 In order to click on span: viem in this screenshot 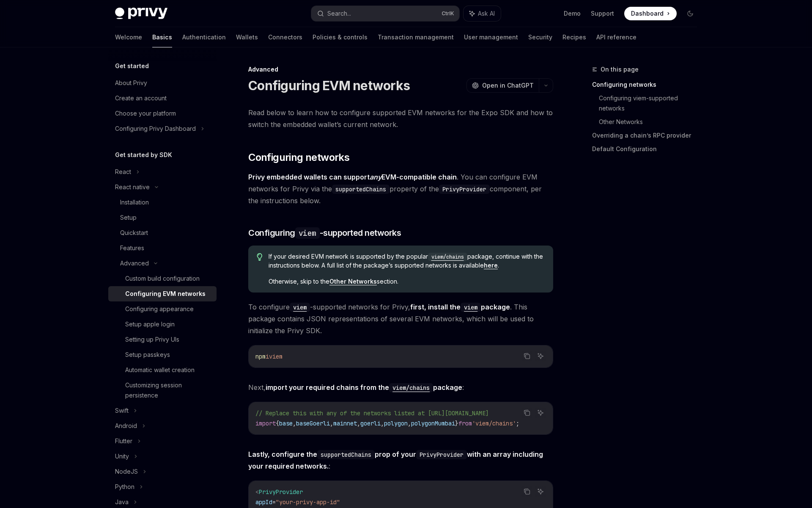, I will do `click(276, 356)`.